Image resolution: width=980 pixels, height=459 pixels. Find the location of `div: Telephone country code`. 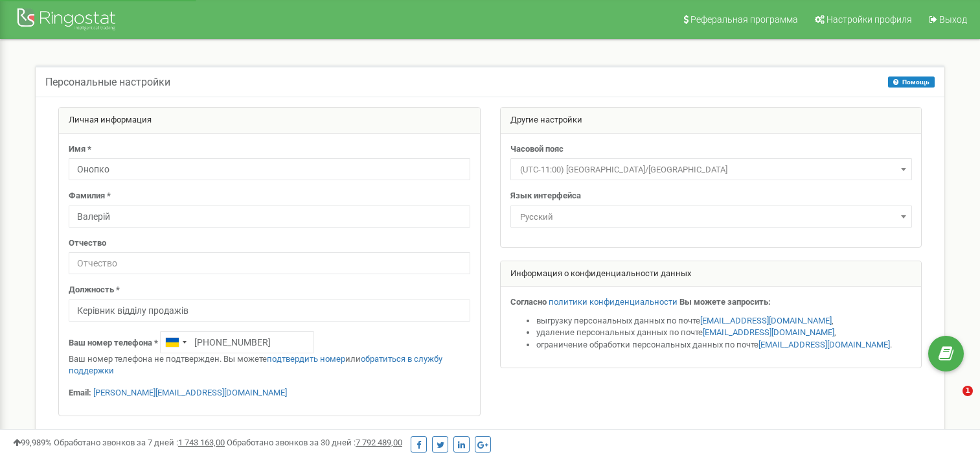

div: Telephone country code is located at coordinates (175, 342).